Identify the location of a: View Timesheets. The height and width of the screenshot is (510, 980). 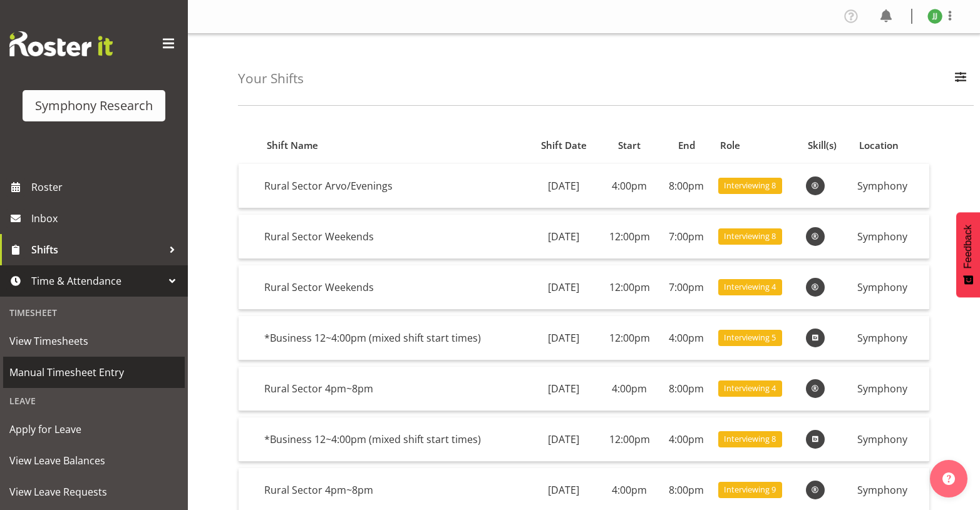
(94, 341).